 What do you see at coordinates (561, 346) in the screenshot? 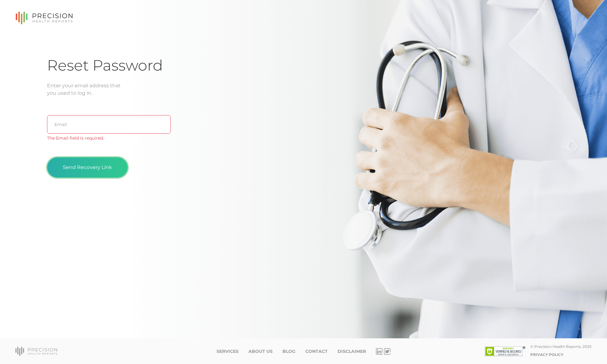
I see `div: © Precision Health Reports, 2025` at bounding box center [561, 346].